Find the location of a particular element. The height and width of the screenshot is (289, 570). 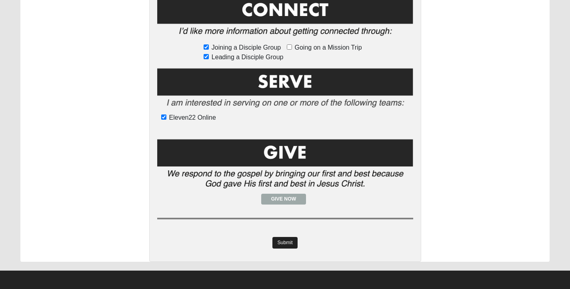

input: Joining a Disciple Group is located at coordinates (206, 47).